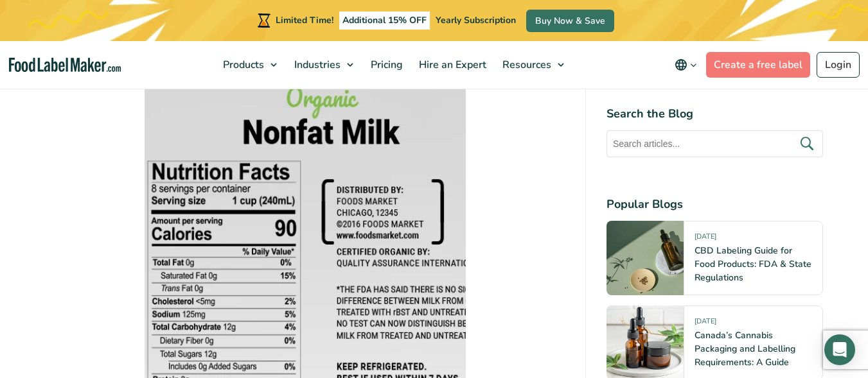 The image size is (868, 378). What do you see at coordinates (715, 144) in the screenshot?
I see `input: Search articles...` at bounding box center [715, 144].